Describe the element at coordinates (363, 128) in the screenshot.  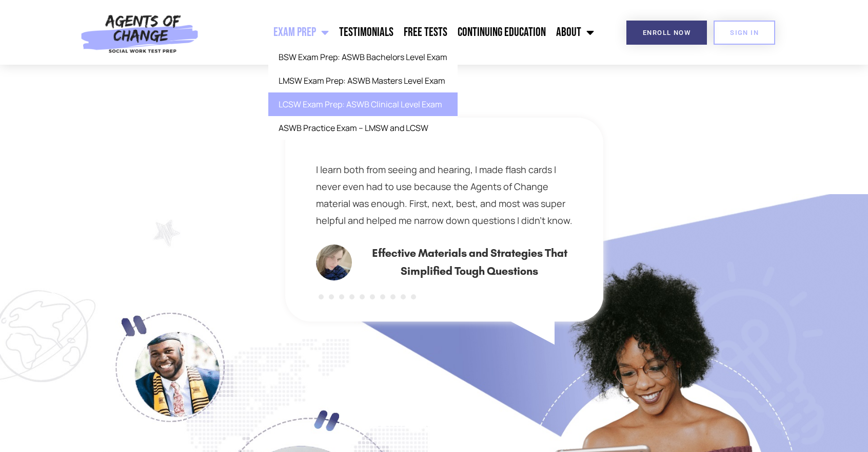
I see `a: ASWB Practice Exam – LMSW and LCSW` at that location.